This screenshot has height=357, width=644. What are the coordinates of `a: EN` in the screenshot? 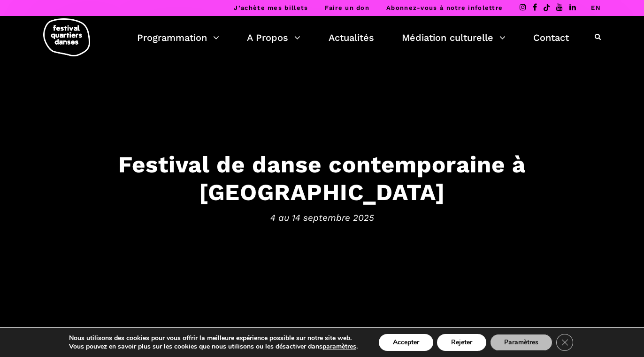 It's located at (596, 8).